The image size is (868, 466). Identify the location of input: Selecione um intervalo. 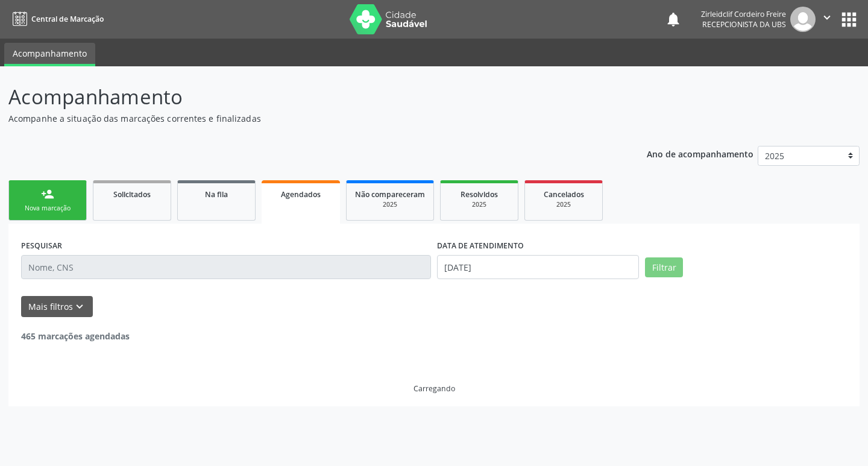
(538, 267).